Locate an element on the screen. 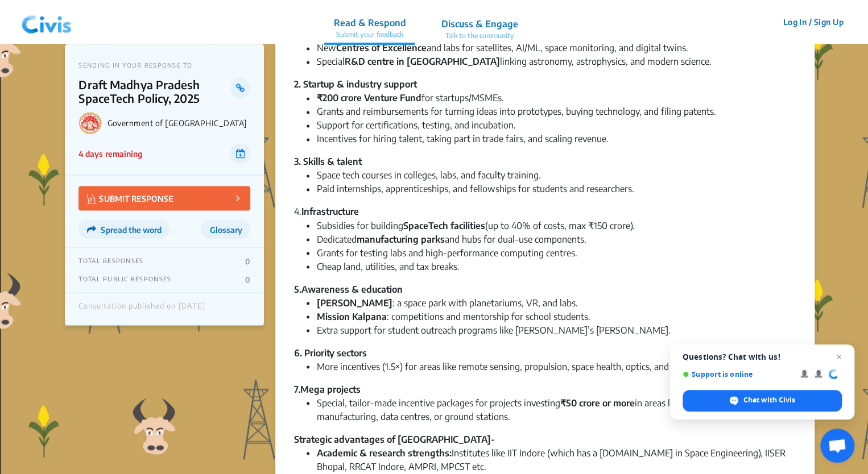 Image resolution: width=868 pixels, height=474 pixels. li: Paid internships, apprenticeships, and fellowships for students and researchers. is located at coordinates (556, 189).